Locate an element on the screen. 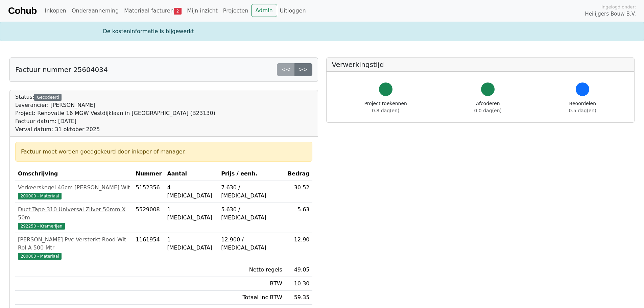 This screenshot has width=644, height=308. span: 0.0 dag(en) is located at coordinates (488, 110).